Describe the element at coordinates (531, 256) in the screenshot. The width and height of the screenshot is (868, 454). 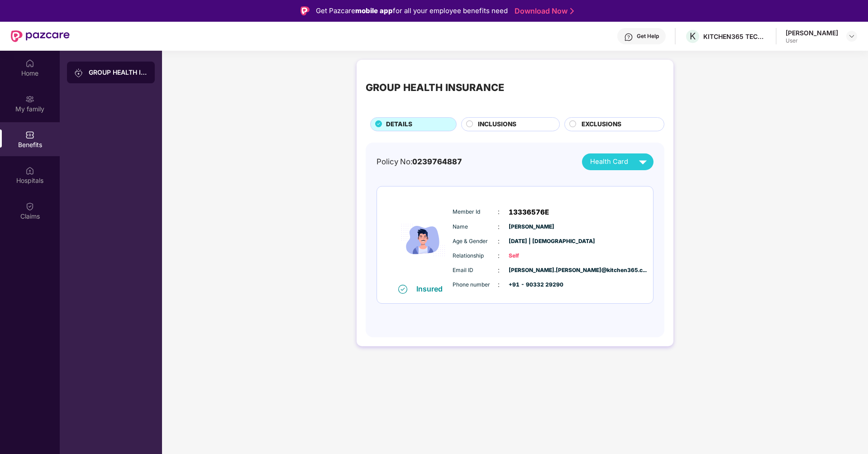
I see `span: Self` at that location.